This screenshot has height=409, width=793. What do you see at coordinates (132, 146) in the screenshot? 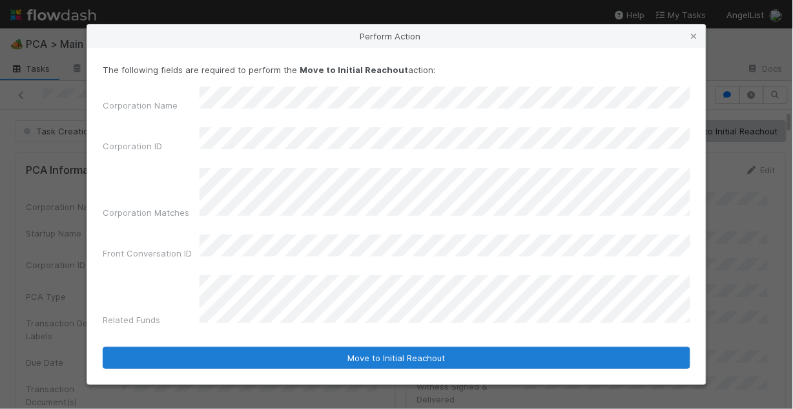
I see `label: Corporation ID` at bounding box center [132, 146].